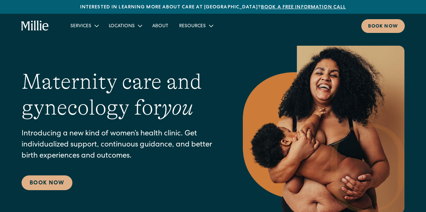  What do you see at coordinates (382, 26) in the screenshot?
I see `a: Book now` at bounding box center [382, 26].